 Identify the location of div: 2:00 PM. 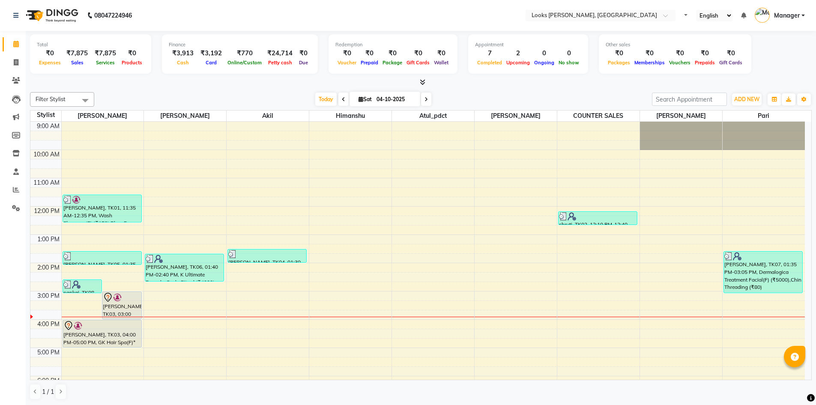
(48, 267).